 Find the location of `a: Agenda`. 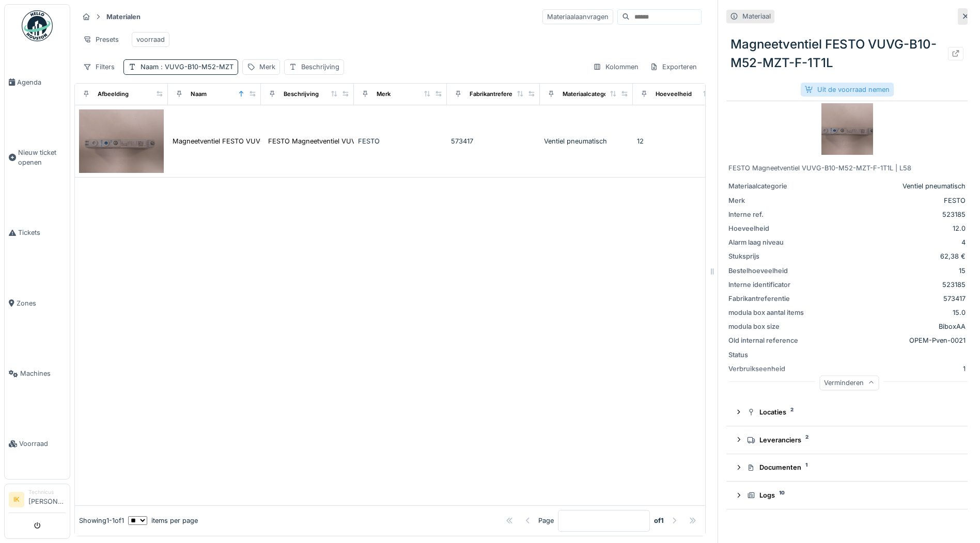

a: Agenda is located at coordinates (37, 83).